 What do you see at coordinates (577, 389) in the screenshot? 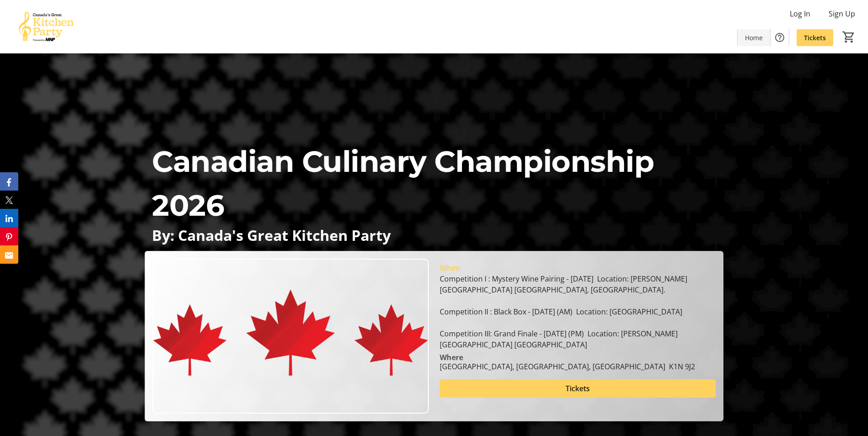
I see `button: Tickets` at bounding box center [577, 389].